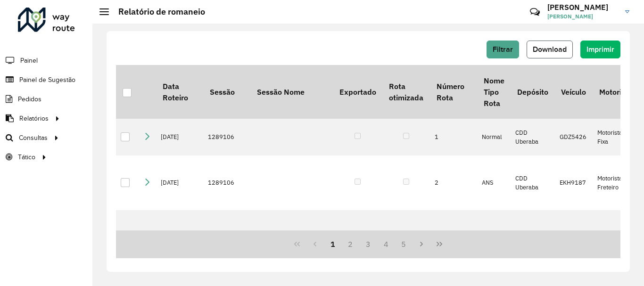  I want to click on span: Pedidos, so click(30, 99).